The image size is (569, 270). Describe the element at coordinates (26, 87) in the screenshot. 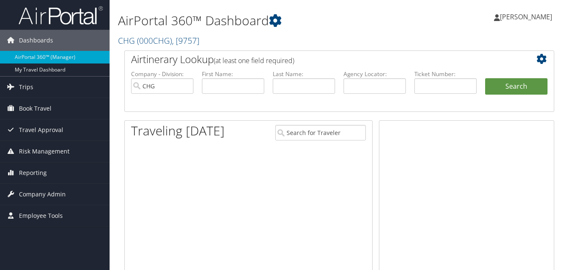

I see `span: Trips` at that location.